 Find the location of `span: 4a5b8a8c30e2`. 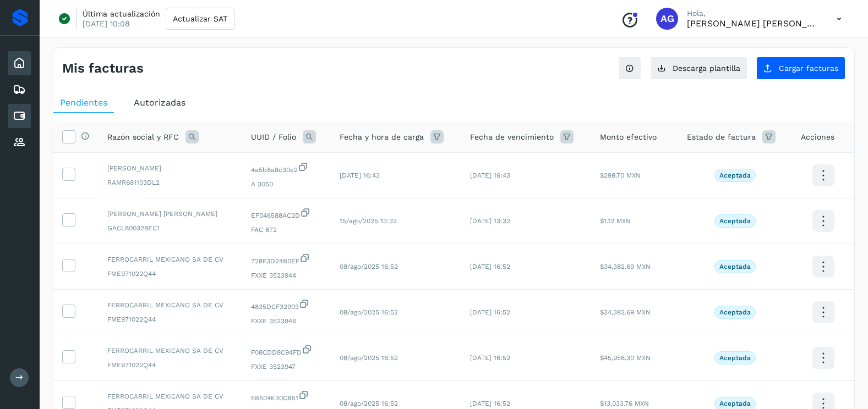

span: 4a5b8a8c30e2 is located at coordinates (287, 169).